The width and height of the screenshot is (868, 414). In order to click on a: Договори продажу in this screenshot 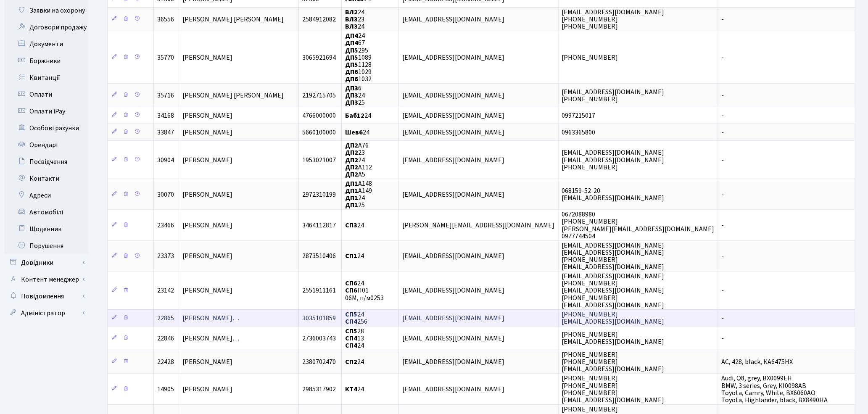, I will do `click(46, 27)`.